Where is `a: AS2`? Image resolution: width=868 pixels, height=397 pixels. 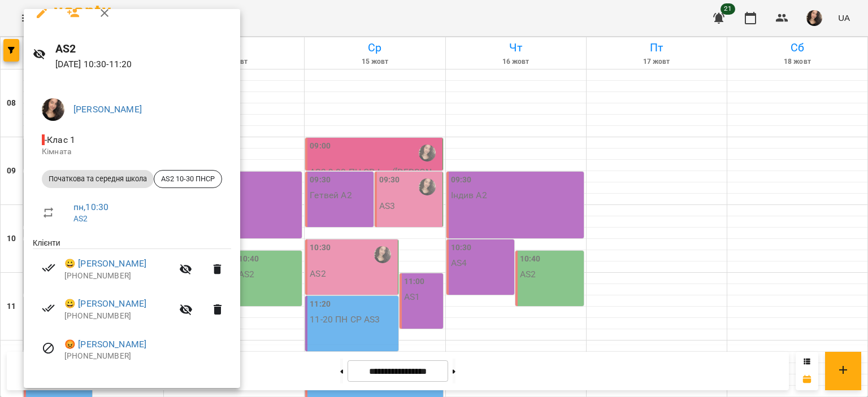
a: AS2 is located at coordinates (80, 219).